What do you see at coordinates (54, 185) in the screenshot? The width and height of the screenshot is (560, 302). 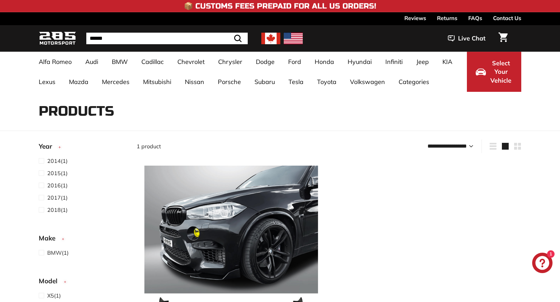 I see `span: 2016` at bounding box center [54, 185].